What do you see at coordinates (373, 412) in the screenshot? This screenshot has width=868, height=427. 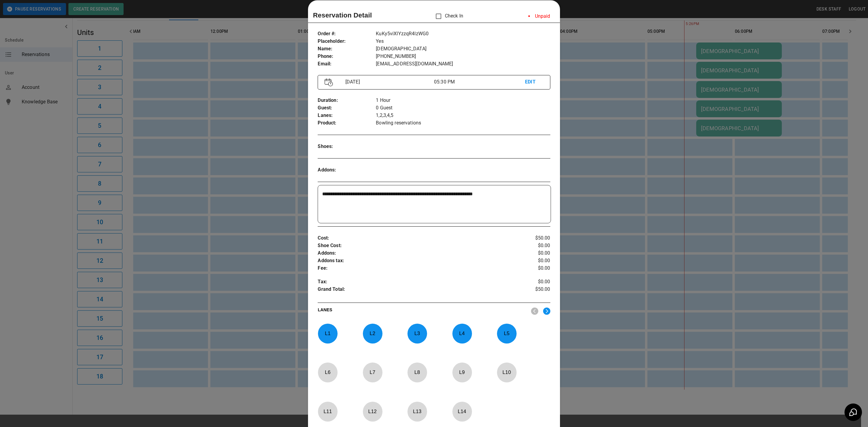 I see `p: L 12` at bounding box center [373, 412].